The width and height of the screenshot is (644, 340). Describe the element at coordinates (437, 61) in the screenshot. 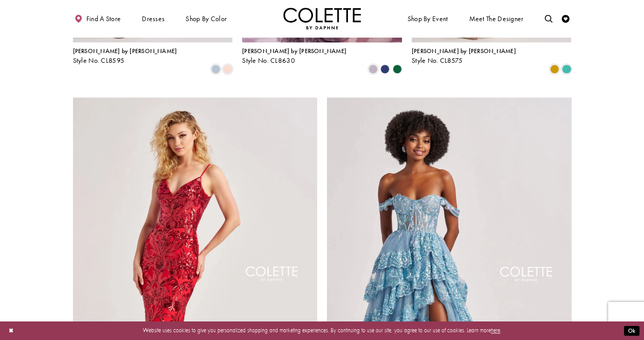

I see `span: Style No. CL8575` at that location.